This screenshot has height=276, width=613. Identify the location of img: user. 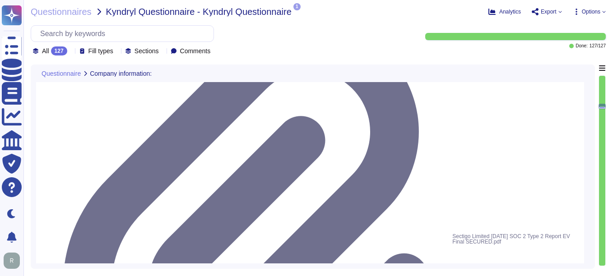
(12, 261).